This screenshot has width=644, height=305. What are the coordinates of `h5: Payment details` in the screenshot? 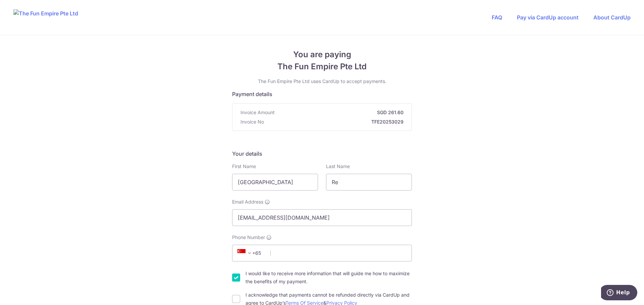 It's located at (322, 94).